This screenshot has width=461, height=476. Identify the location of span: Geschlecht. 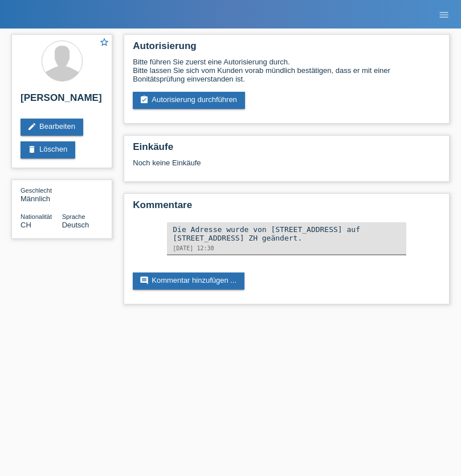
(36, 191).